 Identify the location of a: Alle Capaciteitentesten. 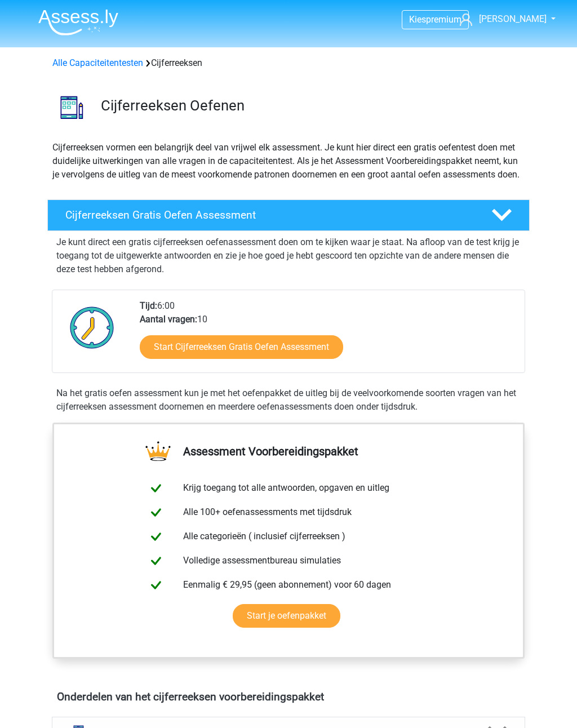
(97, 62).